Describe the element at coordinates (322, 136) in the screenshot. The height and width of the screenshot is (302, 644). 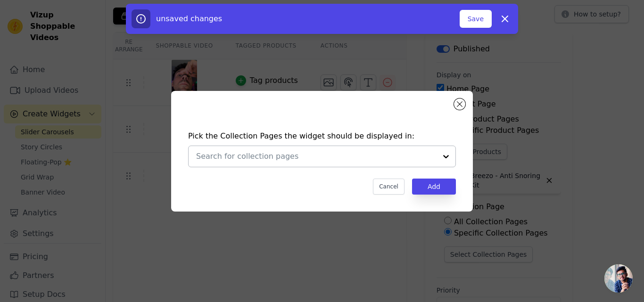
I see `h4: Pick the Collection Pages the widget should be displayed in:` at that location.